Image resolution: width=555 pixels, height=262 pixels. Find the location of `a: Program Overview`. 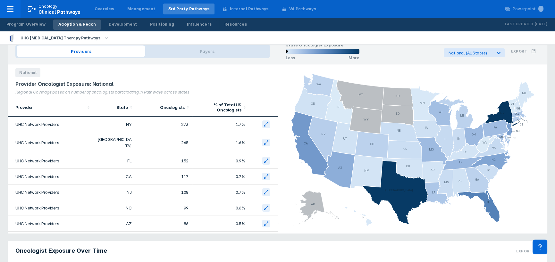

a: Program Overview is located at coordinates (26, 25).